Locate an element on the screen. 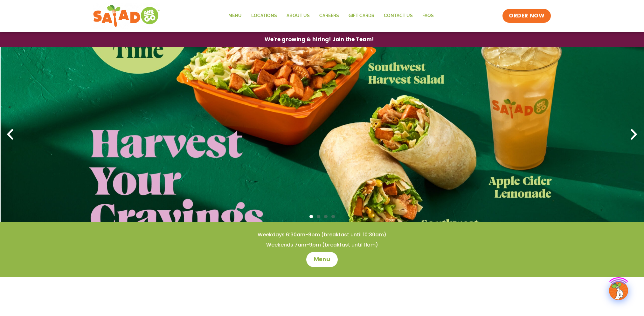 The width and height of the screenshot is (644, 316). a: We're growing & hiring! Join the Team! is located at coordinates (319, 39).